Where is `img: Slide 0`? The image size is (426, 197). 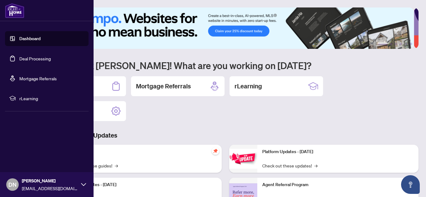 img: Slide 0 is located at coordinates (223, 28).